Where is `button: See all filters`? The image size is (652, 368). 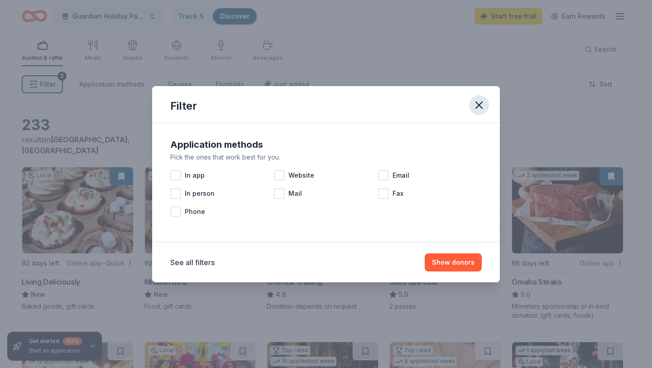
button: See all filters is located at coordinates (193, 262).